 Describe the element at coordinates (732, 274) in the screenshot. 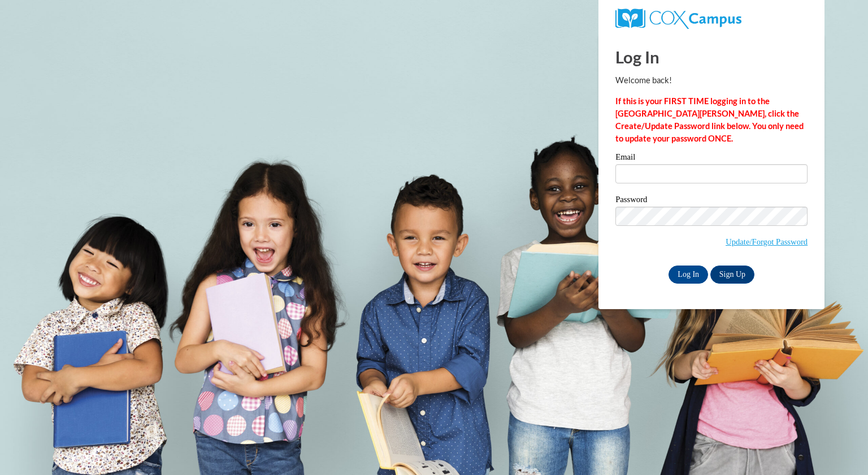

I see `a: Sign Up` at that location.